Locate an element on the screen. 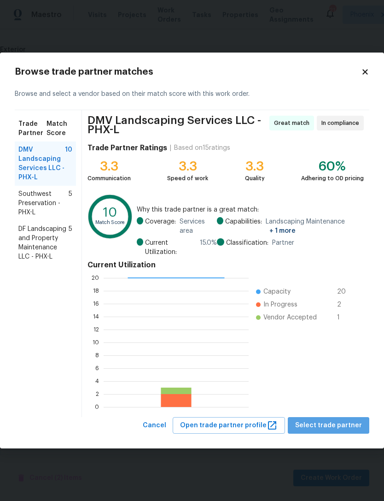 The image size is (384, 501). span: Current Utilization: is located at coordinates (170, 247).